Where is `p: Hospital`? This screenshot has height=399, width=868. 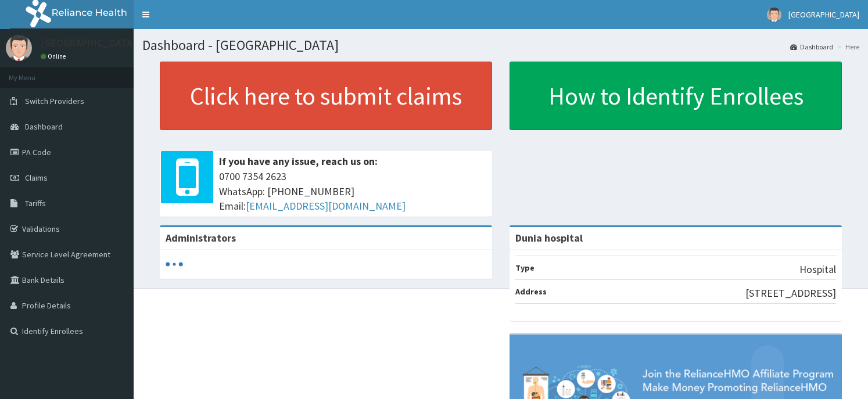
p: Hospital is located at coordinates (818, 270).